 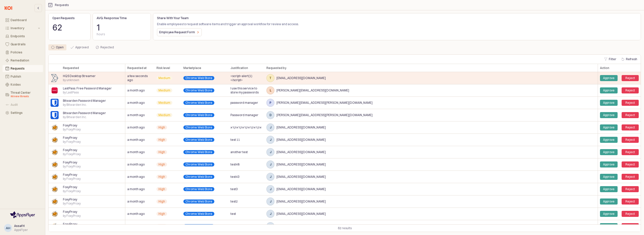 What do you see at coordinates (276, 68) in the screenshot?
I see `span: Requested by` at bounding box center [276, 68].